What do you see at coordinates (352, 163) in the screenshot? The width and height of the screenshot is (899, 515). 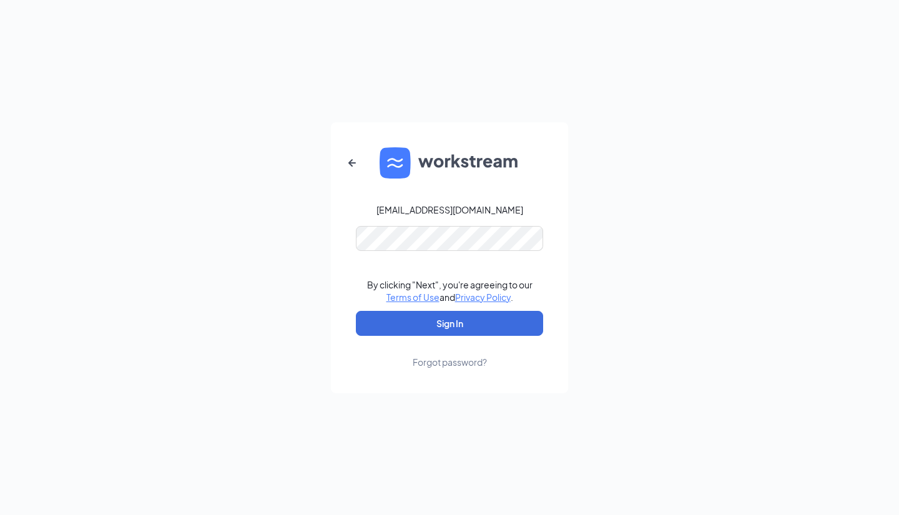 I see `button: ArrowLeftNew` at bounding box center [352, 163].